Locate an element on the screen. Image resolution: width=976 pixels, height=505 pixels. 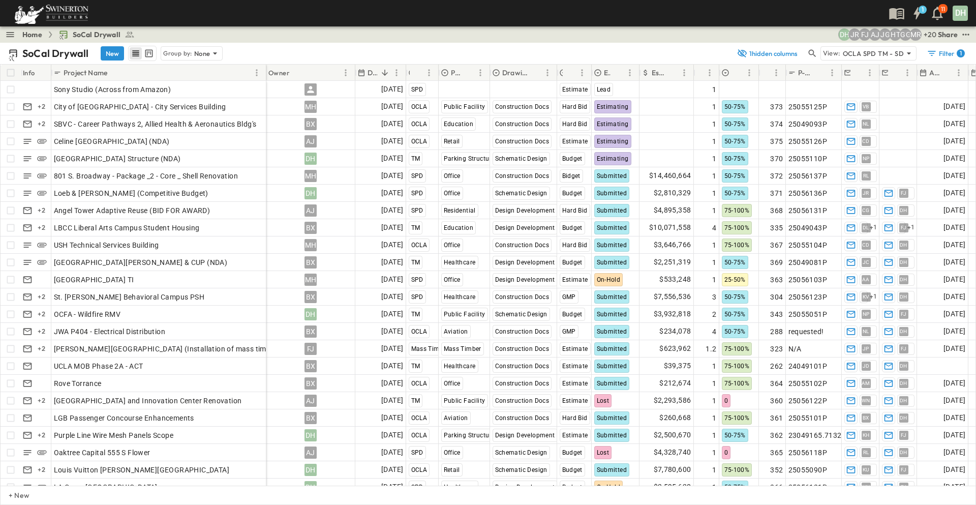
div: Gerrad Gerber (gerrad.gerber@swinerton.com) is located at coordinates (906, 35).